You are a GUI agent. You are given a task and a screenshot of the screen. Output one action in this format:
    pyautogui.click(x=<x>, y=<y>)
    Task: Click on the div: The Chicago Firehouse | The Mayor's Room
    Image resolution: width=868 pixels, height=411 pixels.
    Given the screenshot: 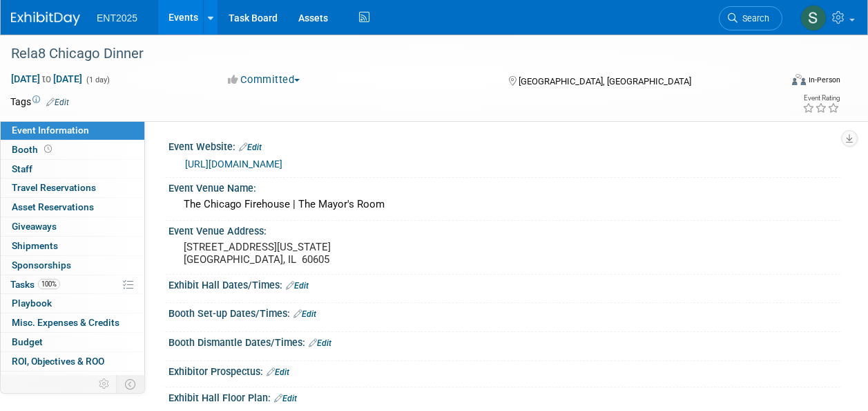 What is the action you would take?
    pyautogui.click(x=504, y=204)
    